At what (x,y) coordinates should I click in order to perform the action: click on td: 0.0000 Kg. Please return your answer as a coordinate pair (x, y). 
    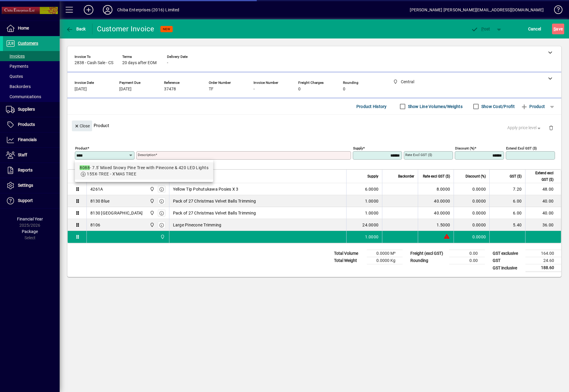
    Looking at the image, I should click on (384, 261).